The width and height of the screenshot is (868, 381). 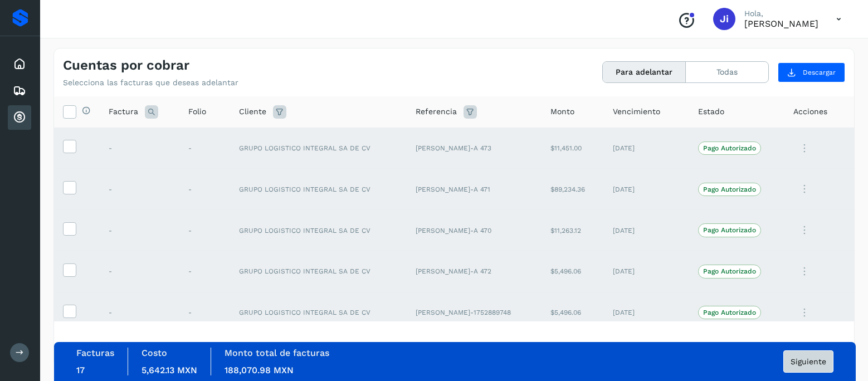 I want to click on span: Estado, so click(x=711, y=111).